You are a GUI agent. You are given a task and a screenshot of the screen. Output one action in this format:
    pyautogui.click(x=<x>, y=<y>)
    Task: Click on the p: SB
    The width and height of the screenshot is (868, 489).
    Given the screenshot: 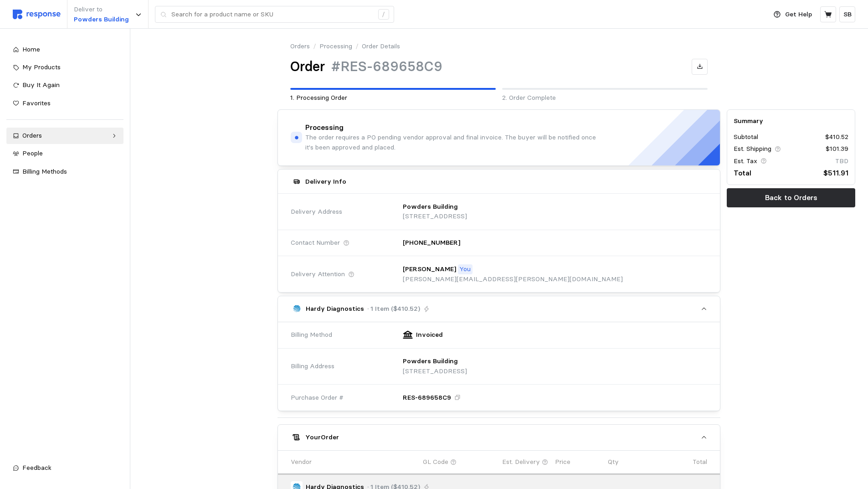 What is the action you would take?
    pyautogui.click(x=847, y=15)
    